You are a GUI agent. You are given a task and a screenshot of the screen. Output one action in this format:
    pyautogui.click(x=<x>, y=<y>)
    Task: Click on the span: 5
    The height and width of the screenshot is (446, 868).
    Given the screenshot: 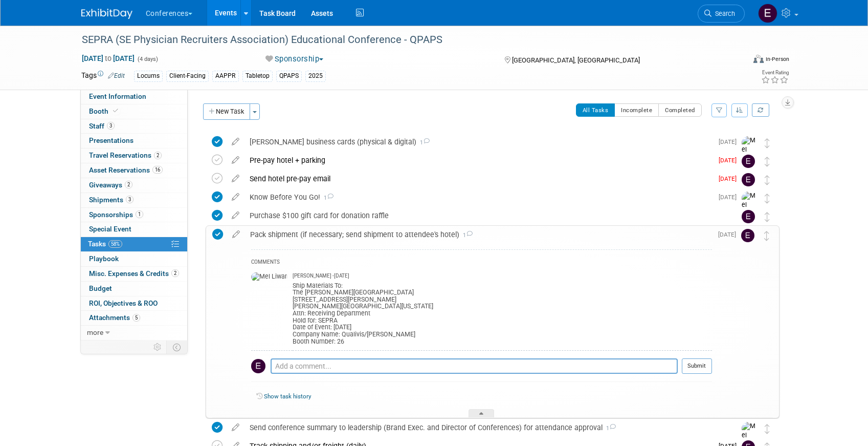 What is the action you would take?
    pyautogui.click(x=136, y=317)
    